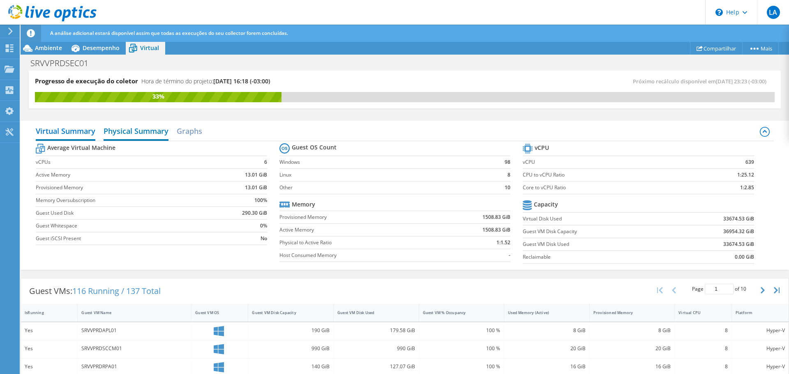 The width and height of the screenshot is (789, 374). Describe the element at coordinates (747, 188) in the screenshot. I see `b: 1:2.85` at that location.